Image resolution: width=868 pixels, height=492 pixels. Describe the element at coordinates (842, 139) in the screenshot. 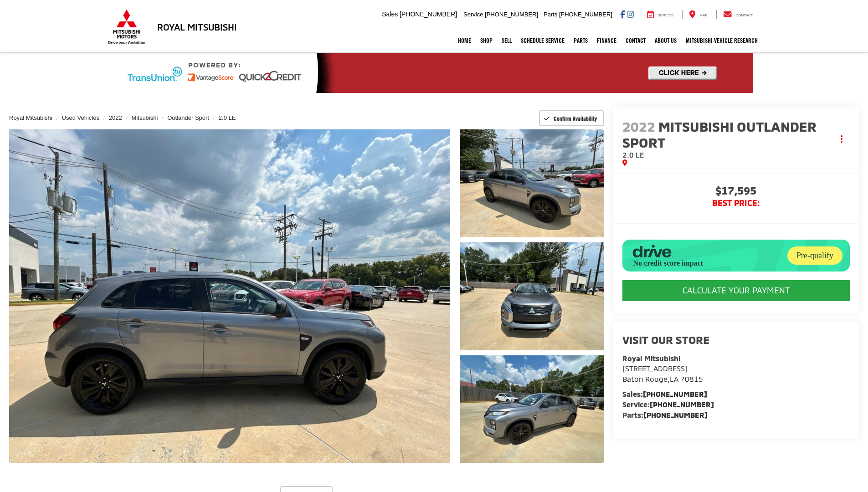

I see `span: dropdown dots` at that location.